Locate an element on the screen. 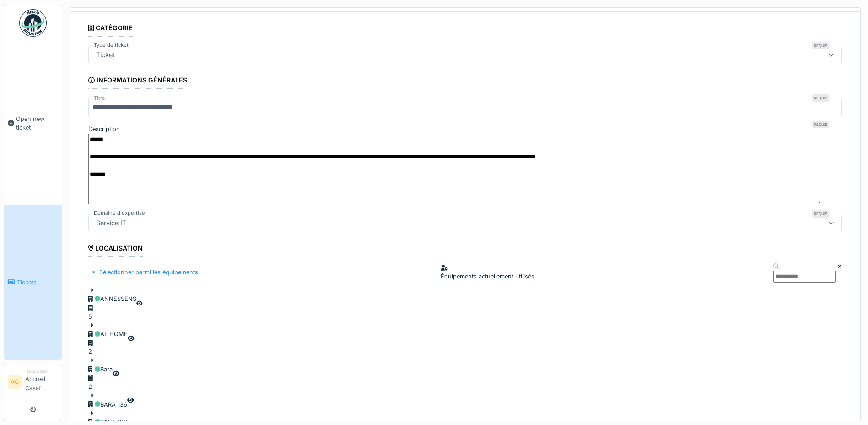  a: Tickets is located at coordinates (33, 282).